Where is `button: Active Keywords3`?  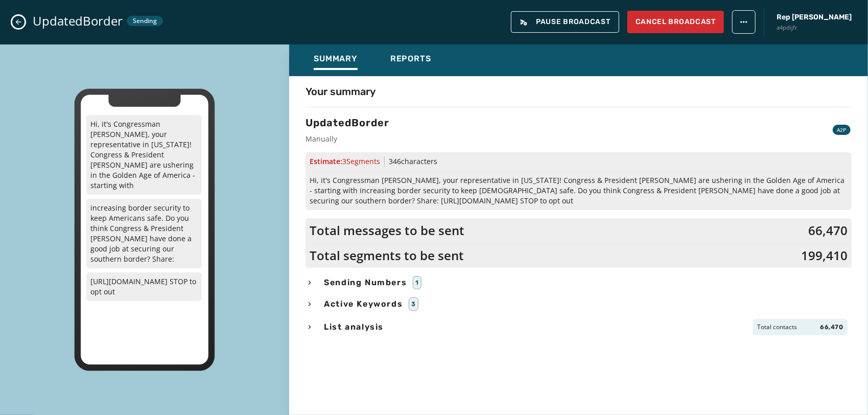
button: Active Keywords3 is located at coordinates (578, 304).